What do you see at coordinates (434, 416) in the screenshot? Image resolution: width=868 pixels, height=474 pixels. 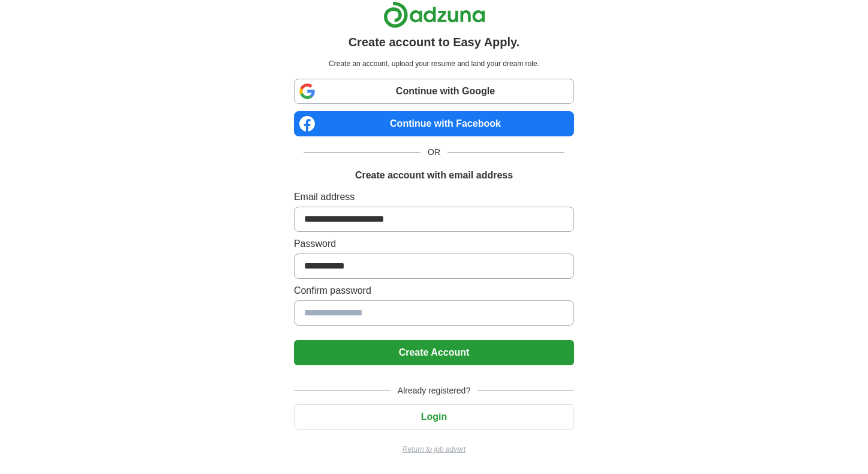 I see `button: Login` at bounding box center [434, 416].